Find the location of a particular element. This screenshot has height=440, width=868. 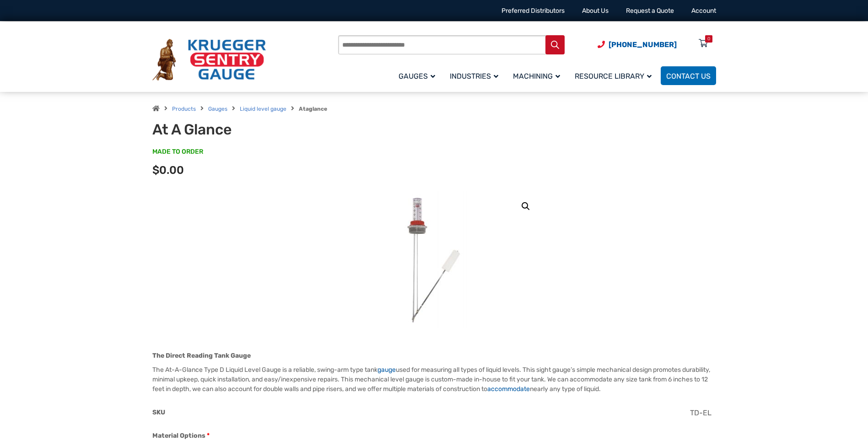

span: Gauges is located at coordinates (417, 76).